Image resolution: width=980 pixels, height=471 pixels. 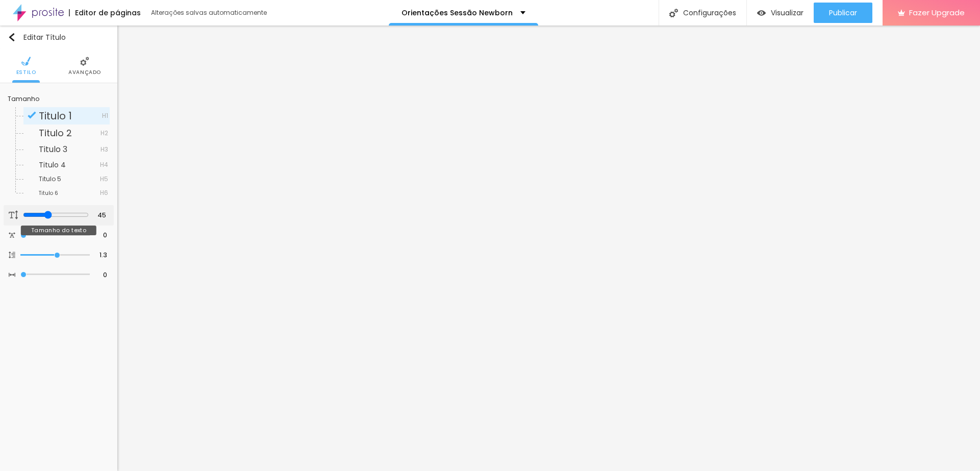 I want to click on span: Titulo 3, so click(x=53, y=149).